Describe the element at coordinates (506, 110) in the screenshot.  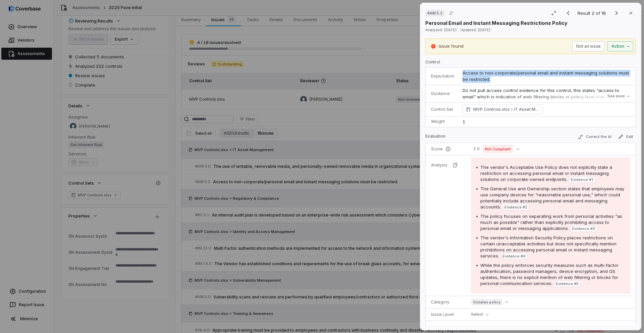
I see `span: MVP Controls.xlsx IT Asset Management` at that location.